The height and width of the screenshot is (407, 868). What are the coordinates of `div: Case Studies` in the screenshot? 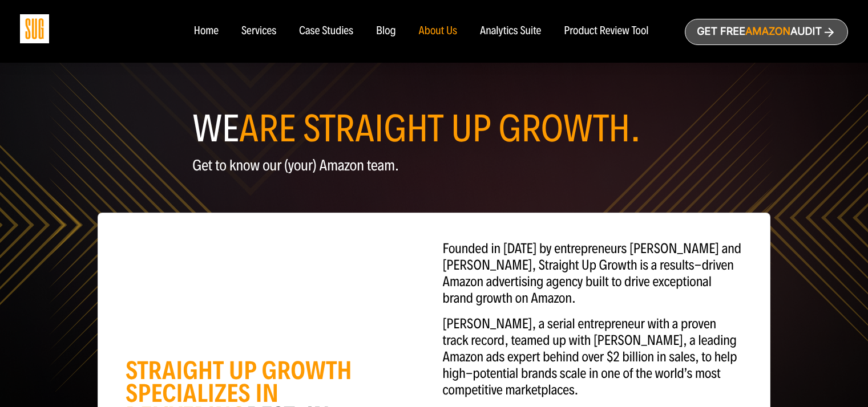 It's located at (326, 31).